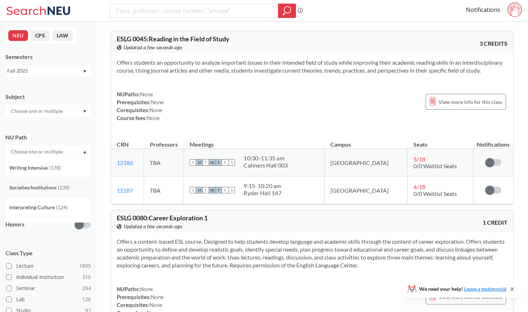 Image resolution: width=528 pixels, height=312 pixels. I want to click on span: 4 / 18, so click(419, 187).